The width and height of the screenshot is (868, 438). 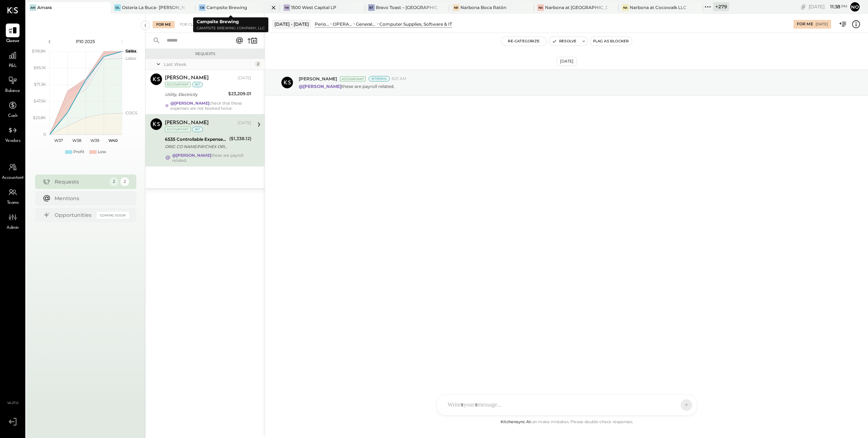 What do you see at coordinates (33, 7) in the screenshot?
I see `div: Am` at bounding box center [33, 7].